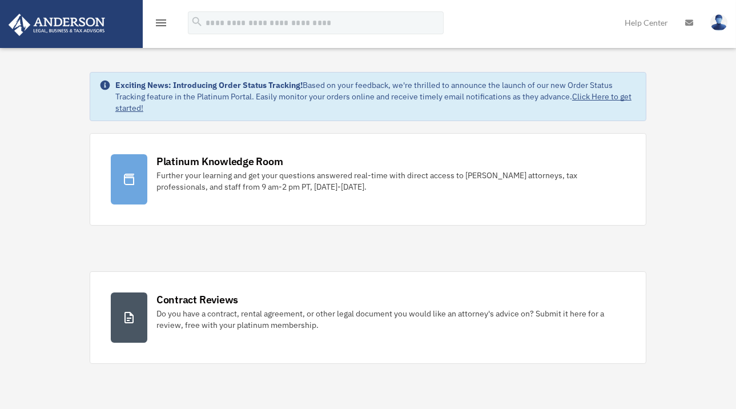 The height and width of the screenshot is (409, 736). What do you see at coordinates (197, 299) in the screenshot?
I see `div: Contract Reviews` at bounding box center [197, 299].